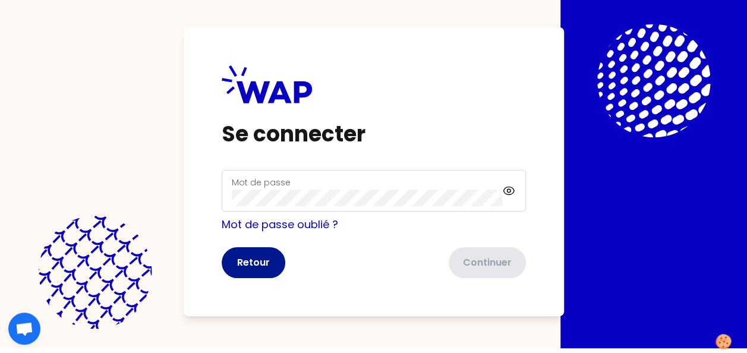 This screenshot has width=747, height=353. I want to click on label: Mot de passe, so click(261, 182).